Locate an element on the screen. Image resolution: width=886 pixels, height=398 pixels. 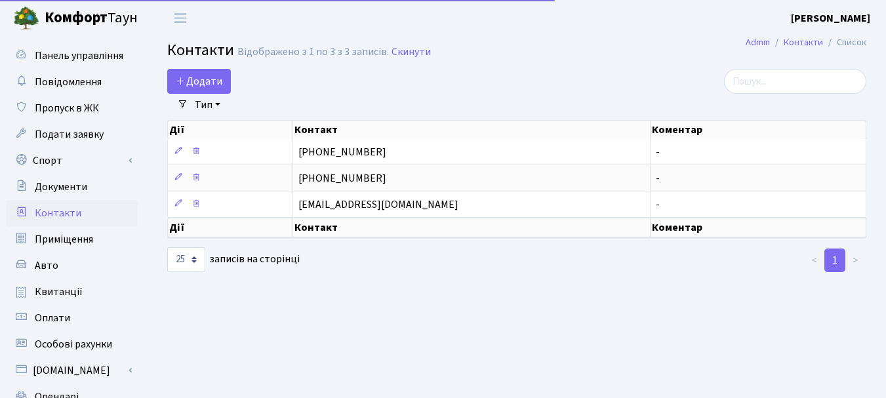
input: Пошук... is located at coordinates (795, 81).